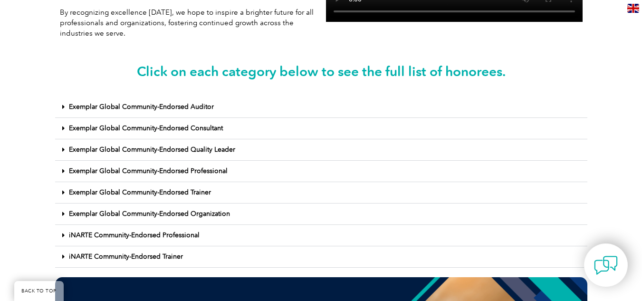  I want to click on div: Exemplar Global Community-Endorsed Consultant, so click(321, 128).